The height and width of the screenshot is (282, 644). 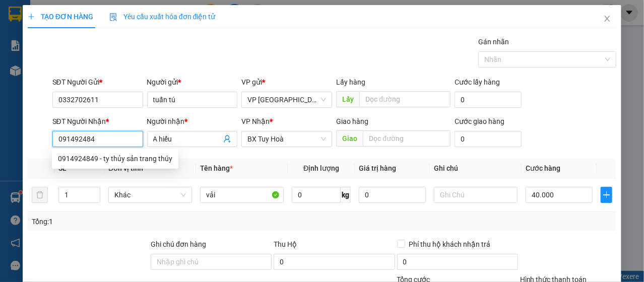 What do you see at coordinates (73, 71) in the screenshot?
I see `span: environment` at bounding box center [73, 71].